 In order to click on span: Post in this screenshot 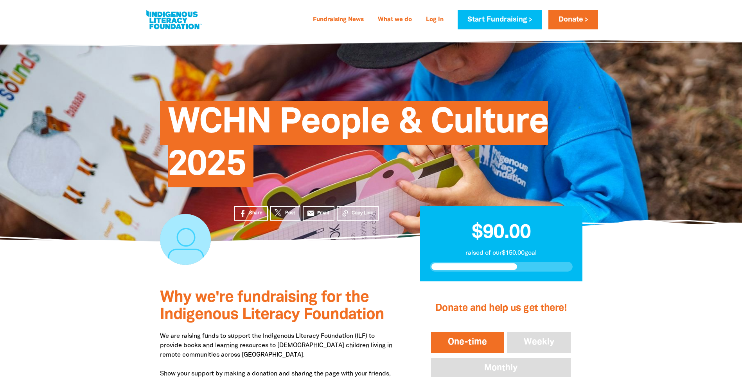, I will do `click(290, 213)`.